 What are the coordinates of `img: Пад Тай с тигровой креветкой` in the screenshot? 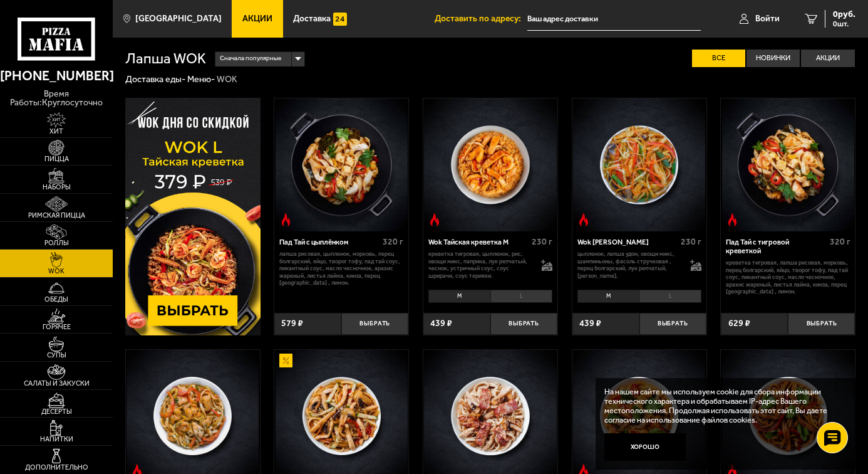 It's located at (788, 165).